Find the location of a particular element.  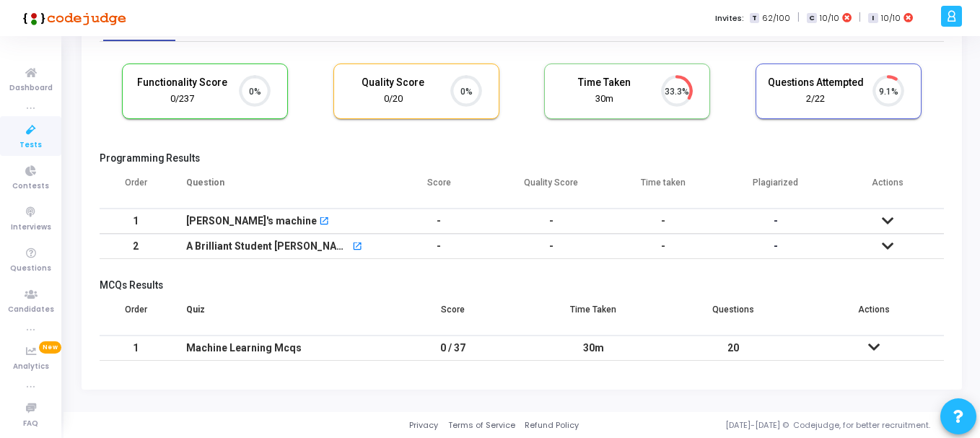

img: logo is located at coordinates (72, 18).